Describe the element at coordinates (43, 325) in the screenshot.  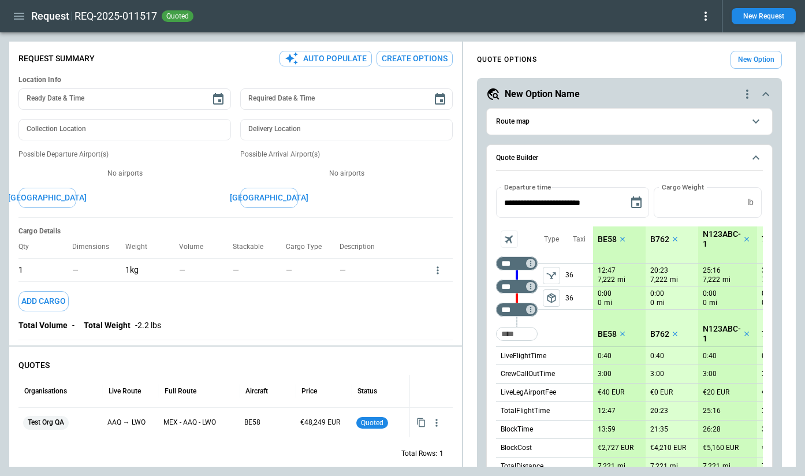
I see `p: Total Volume` at that location.